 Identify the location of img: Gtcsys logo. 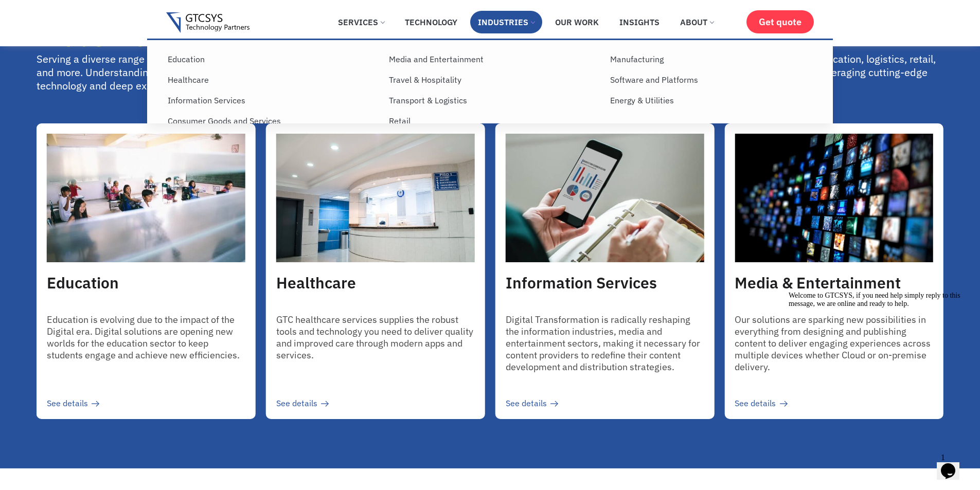
(207, 22).